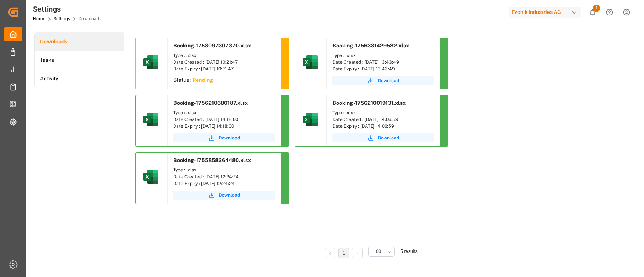 Image resolution: width=644 pixels, height=277 pixels. I want to click on button: Help Center, so click(609, 12).